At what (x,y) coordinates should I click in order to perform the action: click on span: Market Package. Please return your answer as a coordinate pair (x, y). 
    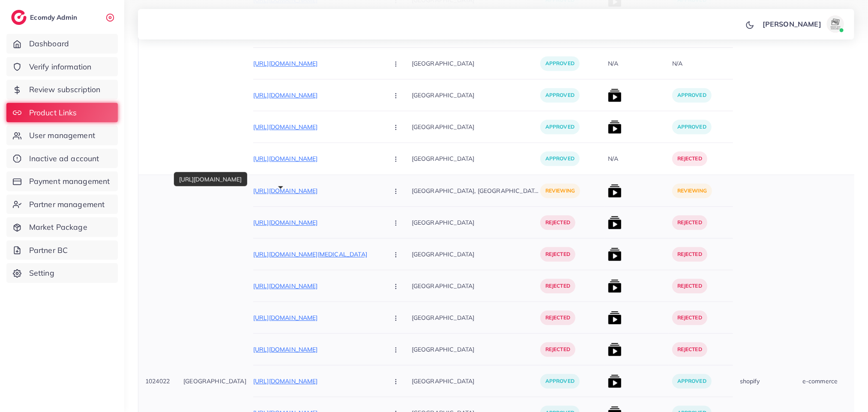
    Looking at the image, I should click on (58, 227).